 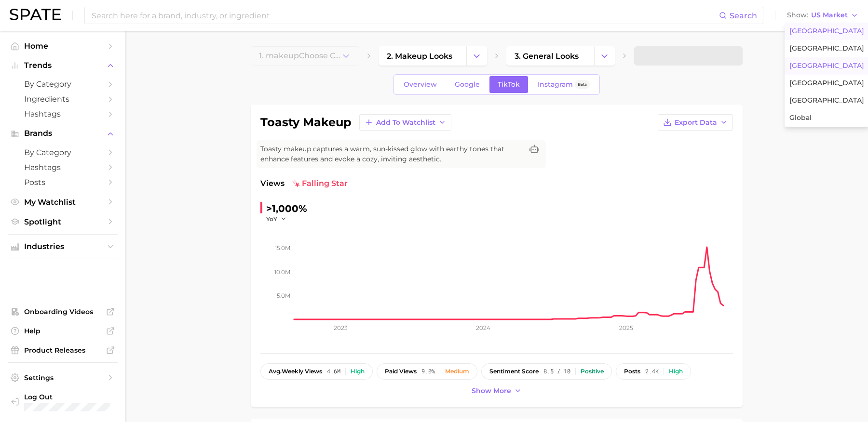 What do you see at coordinates (305, 56) in the screenshot?
I see `button: 1. makeupChoose Category` at bounding box center [305, 56].